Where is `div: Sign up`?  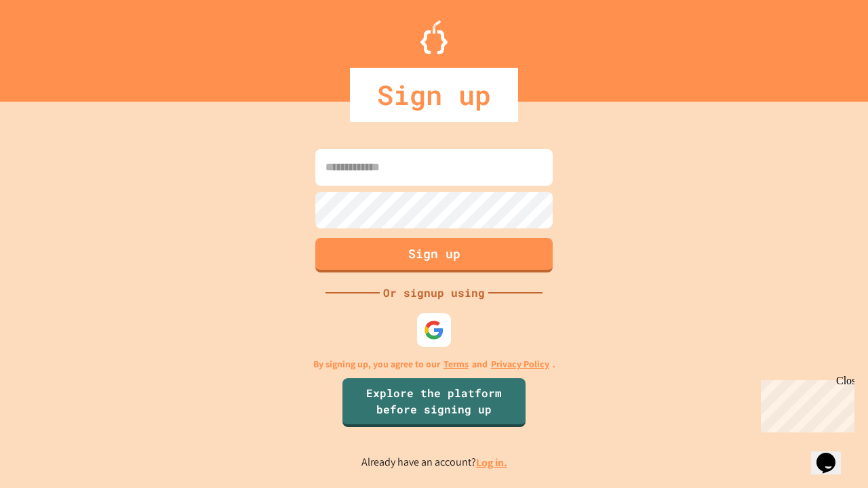
div: Sign up is located at coordinates (434, 95).